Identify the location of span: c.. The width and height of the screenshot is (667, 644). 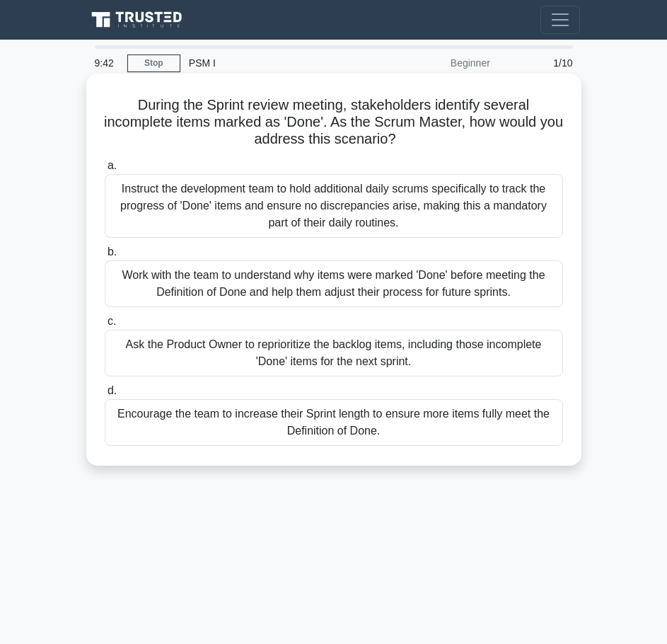
(112, 320).